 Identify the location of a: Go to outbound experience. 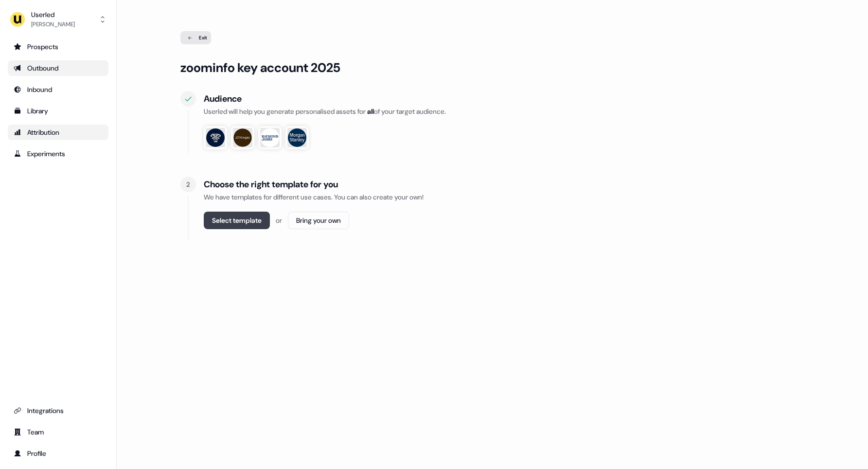
(58, 68).